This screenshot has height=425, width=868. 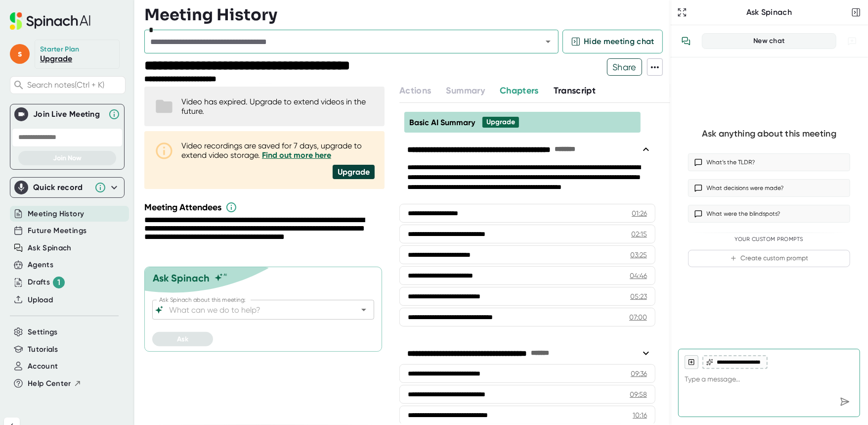 I want to click on span: Upload, so click(x=40, y=300).